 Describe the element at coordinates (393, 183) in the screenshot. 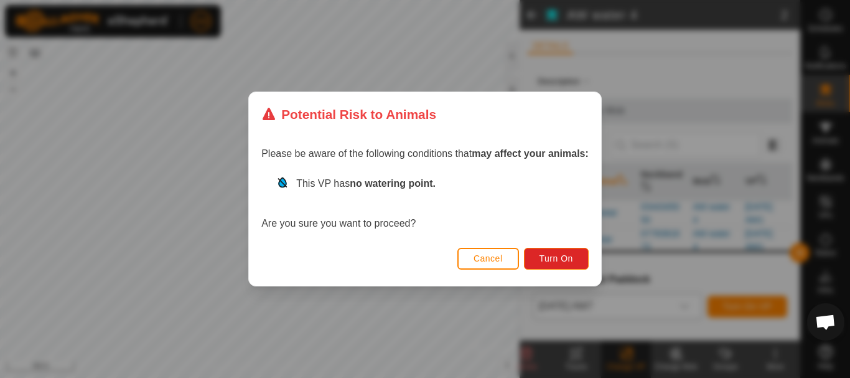

I see `strong: no watering point.` at that location.